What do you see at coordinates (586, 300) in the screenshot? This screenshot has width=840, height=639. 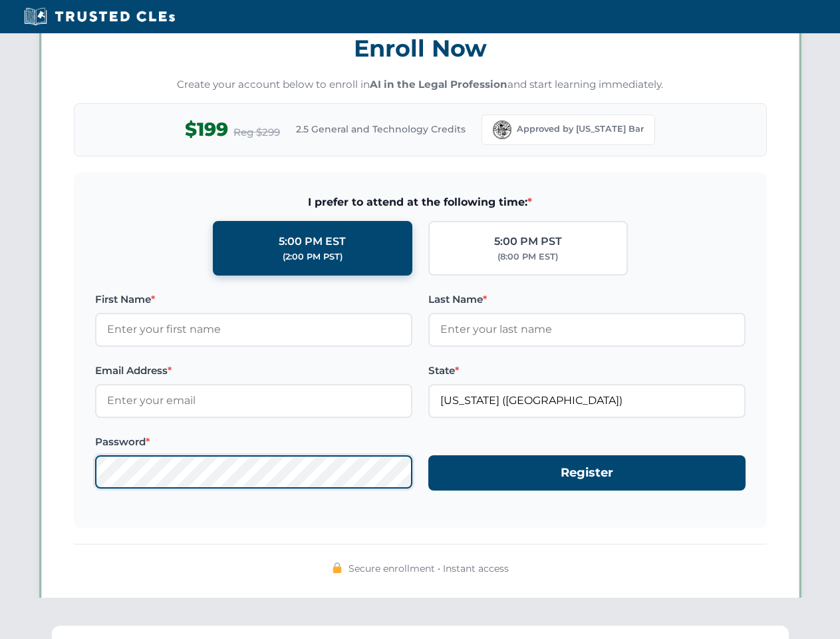 I see `label: Last Name` at bounding box center [586, 300].